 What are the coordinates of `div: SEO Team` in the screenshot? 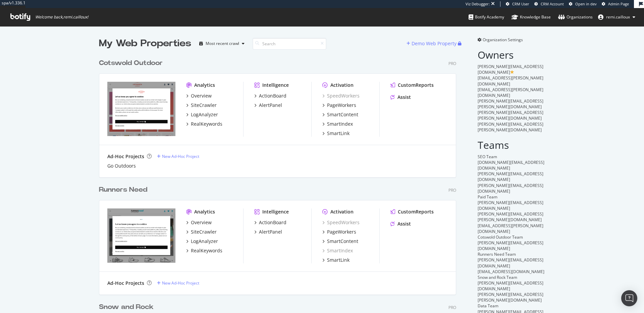 It's located at (511, 156).